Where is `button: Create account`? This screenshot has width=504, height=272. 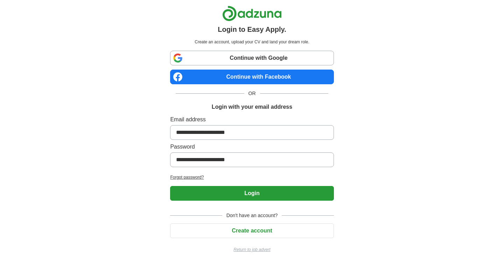
button: Create account is located at coordinates (252, 231).